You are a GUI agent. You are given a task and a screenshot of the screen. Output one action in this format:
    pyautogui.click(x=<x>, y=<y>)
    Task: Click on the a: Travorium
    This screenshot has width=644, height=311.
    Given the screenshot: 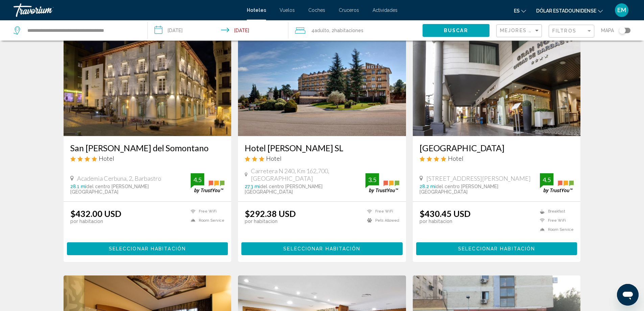 What is the action you would take?
    pyautogui.click(x=127, y=10)
    